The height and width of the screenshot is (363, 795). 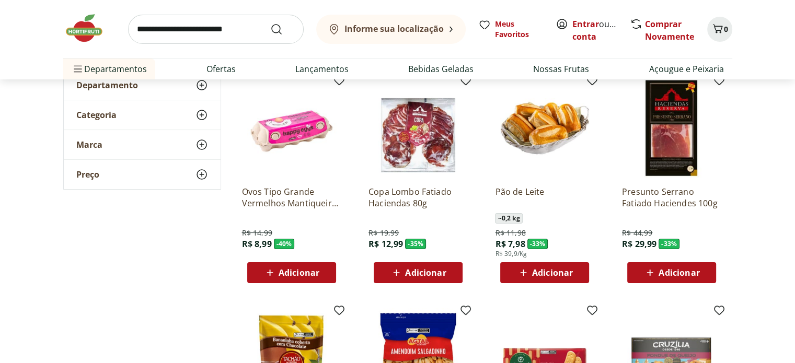 What do you see at coordinates (719, 29) in the screenshot?
I see `button: Carrinho` at bounding box center [719, 29].